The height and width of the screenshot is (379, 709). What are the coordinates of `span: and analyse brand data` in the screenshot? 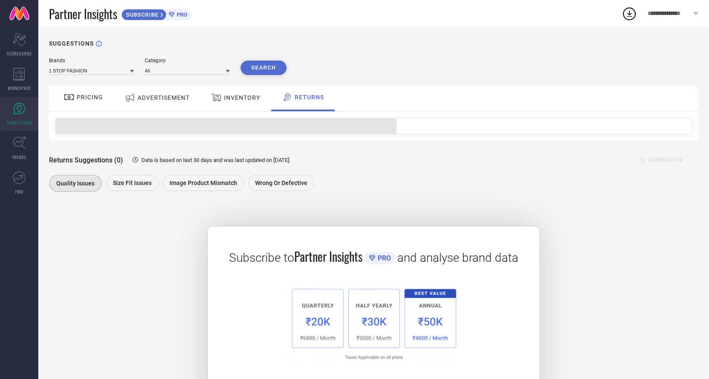 It's located at (458, 257).